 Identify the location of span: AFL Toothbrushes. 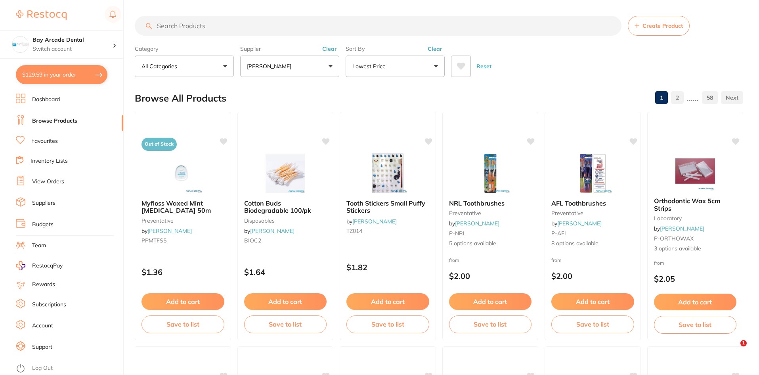
(579, 203).